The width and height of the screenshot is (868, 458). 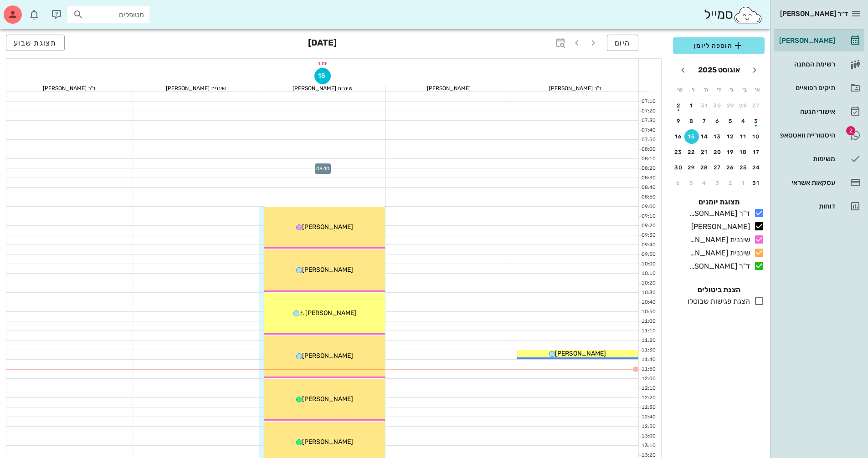 What do you see at coordinates (806, 159) in the screenshot?
I see `div: משימות` at bounding box center [806, 159].